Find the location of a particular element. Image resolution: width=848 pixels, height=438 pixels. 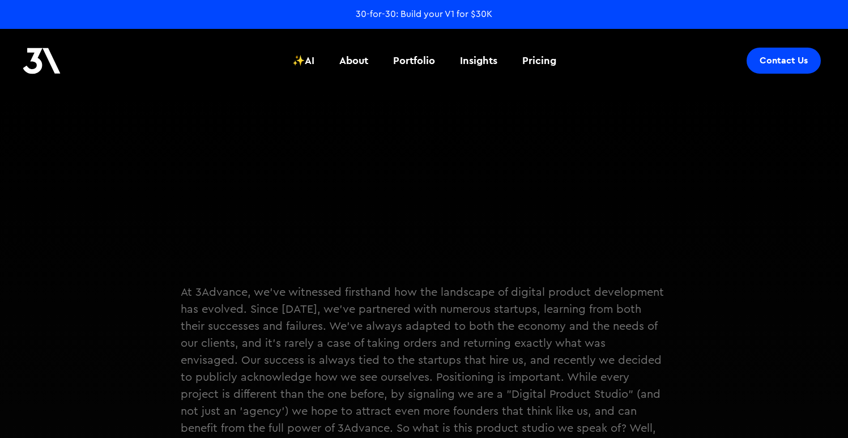

a: Portfolio is located at coordinates (414, 61).